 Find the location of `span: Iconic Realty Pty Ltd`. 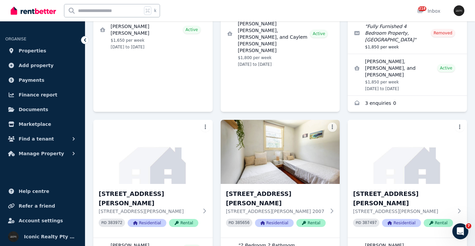

span: Iconic Realty Pty Ltd is located at coordinates (50, 236).